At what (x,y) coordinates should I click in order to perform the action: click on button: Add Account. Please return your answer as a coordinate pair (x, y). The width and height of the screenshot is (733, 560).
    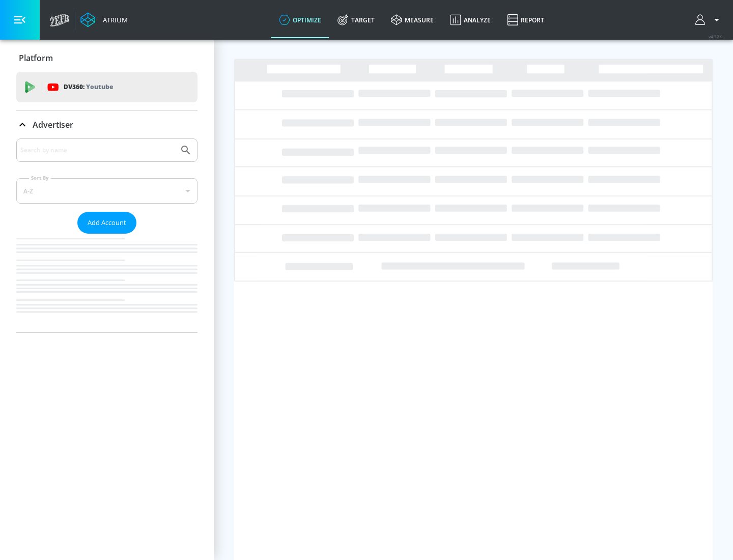
    Looking at the image, I should click on (107, 223).